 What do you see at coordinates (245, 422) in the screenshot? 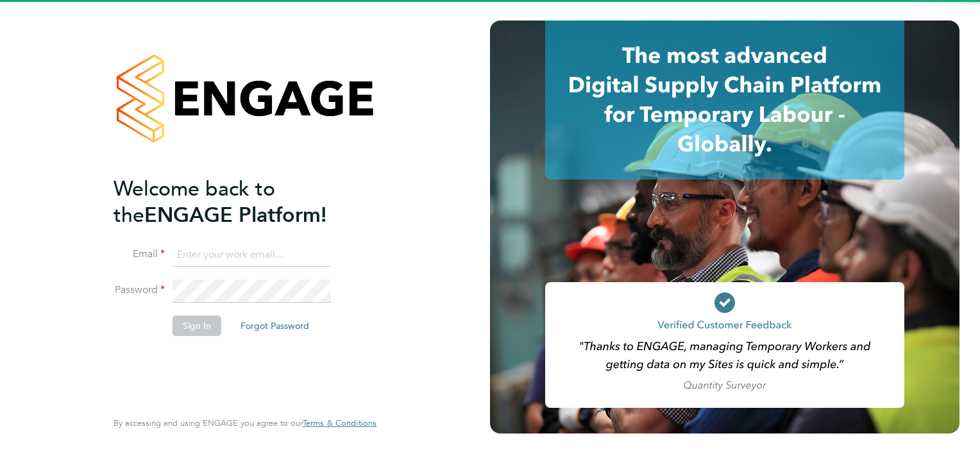
I see `span: By accessing and using ENGAGE you agree to our` at bounding box center [245, 422].